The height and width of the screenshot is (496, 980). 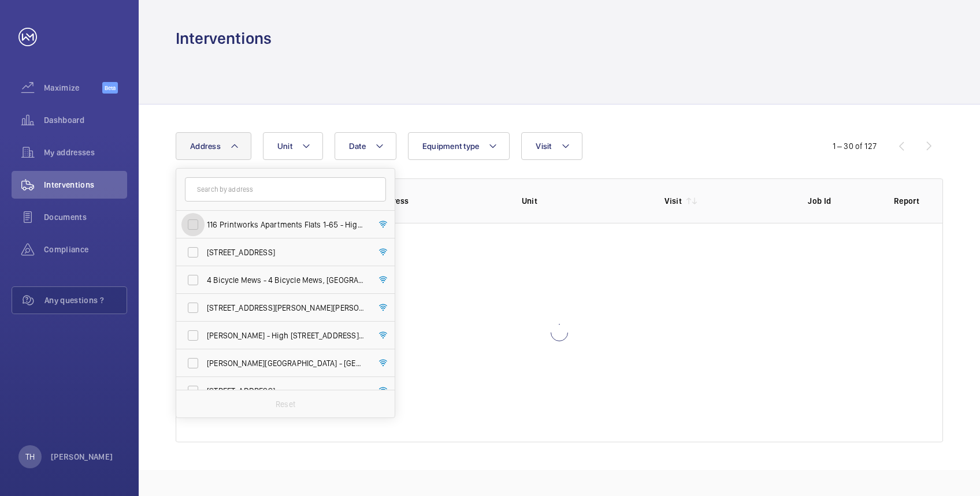 What do you see at coordinates (110, 88) in the screenshot?
I see `span: Beta` at bounding box center [110, 88].